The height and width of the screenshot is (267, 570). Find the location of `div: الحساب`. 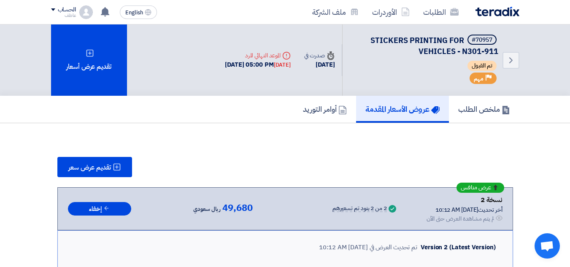

div: الحساب is located at coordinates (67, 10).